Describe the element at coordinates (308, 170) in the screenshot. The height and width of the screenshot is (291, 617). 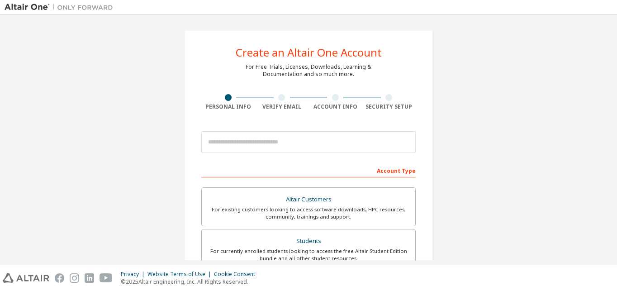
I see `div: Account Type` at that location.